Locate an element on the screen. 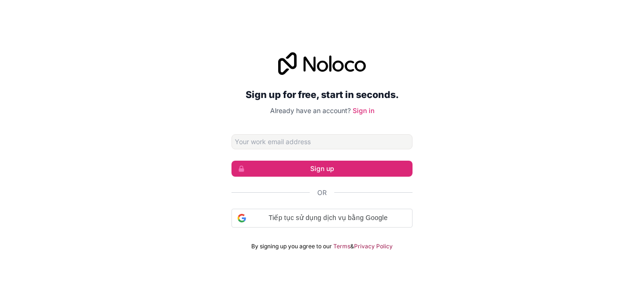 Image resolution: width=644 pixels, height=302 pixels. div: Tiếp tục sử dụng dịch vụ bằng Google is located at coordinates (322, 218).